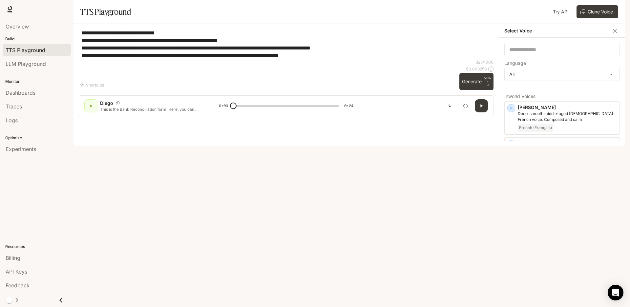  Describe the element at coordinates (107, 103) in the screenshot. I see `p: Diego` at that location.